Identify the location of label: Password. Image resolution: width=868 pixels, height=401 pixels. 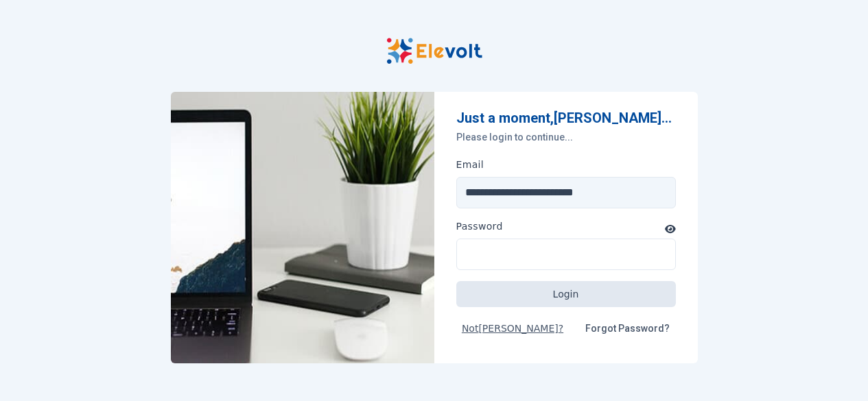
(480, 227).